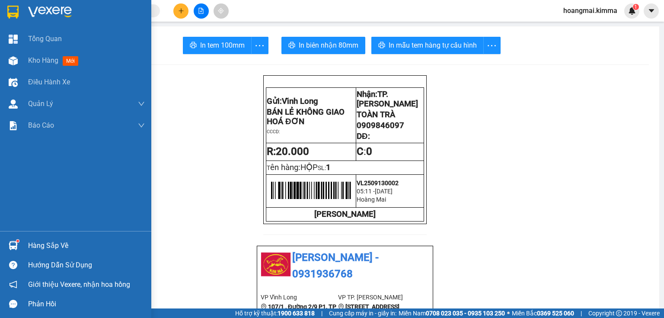 The height and width of the screenshot is (318, 664). What do you see at coordinates (590, 10) in the screenshot?
I see `span: hoangmai.kimma` at bounding box center [590, 10].